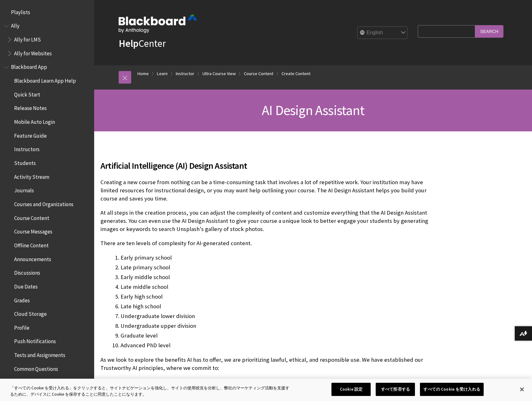  What do you see at coordinates (266, 221) in the screenshot?
I see `p: At all steps in the creation process, you can adjust the complexity of content and customize ever...` at bounding box center [266, 221].